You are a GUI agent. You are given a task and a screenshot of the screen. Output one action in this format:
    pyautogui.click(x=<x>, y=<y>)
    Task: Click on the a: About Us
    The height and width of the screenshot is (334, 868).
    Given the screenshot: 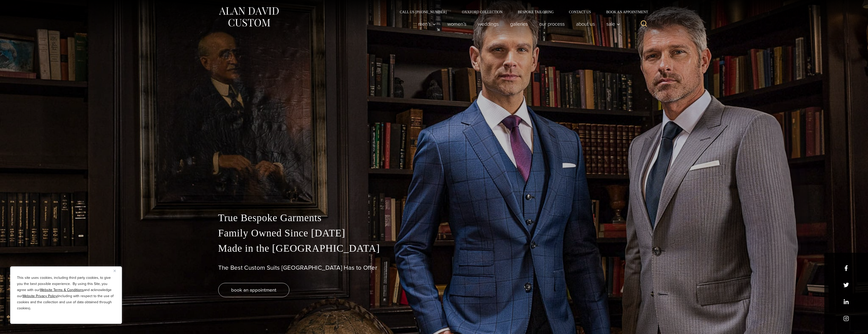 What is the action you would take?
    pyautogui.click(x=585, y=24)
    